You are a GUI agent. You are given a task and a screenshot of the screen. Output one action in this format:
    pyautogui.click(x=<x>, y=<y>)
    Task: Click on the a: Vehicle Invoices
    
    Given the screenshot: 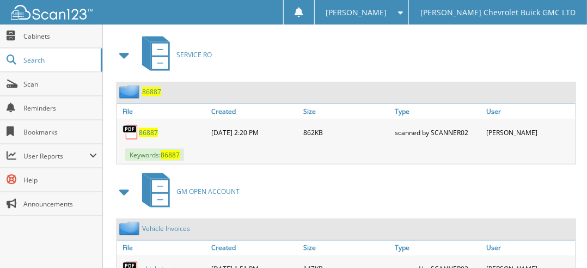 What is the action you would take?
    pyautogui.click(x=166, y=228)
    